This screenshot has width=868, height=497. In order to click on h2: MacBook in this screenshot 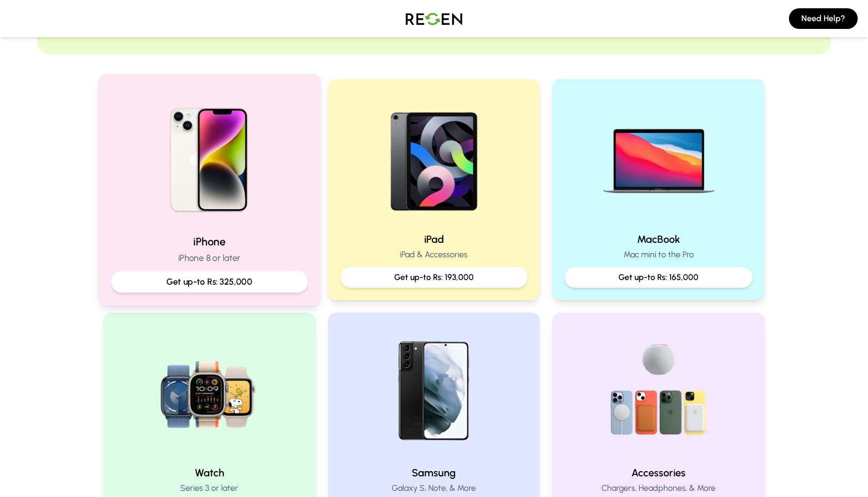, I will do `click(659, 240)`.